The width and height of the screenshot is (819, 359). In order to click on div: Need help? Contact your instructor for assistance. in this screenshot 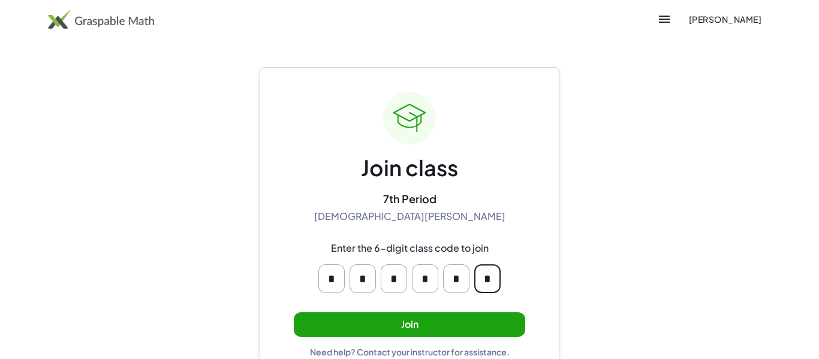, I will do `click(410, 352)`.